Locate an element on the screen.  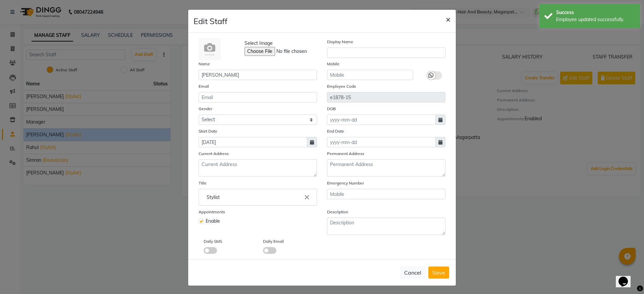
label: Name is located at coordinates (204, 64).